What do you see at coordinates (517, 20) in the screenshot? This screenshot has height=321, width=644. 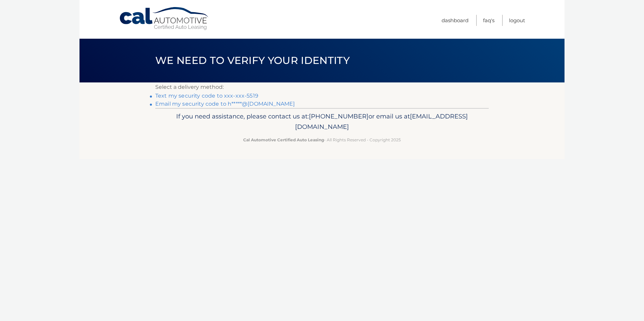 I see `a: Logout` at bounding box center [517, 20].